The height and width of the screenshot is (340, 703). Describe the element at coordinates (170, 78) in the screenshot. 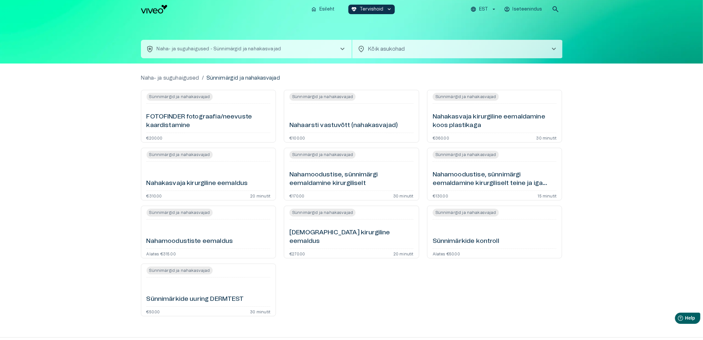

I see `a: Naha- ja suguhaigused` at that location.